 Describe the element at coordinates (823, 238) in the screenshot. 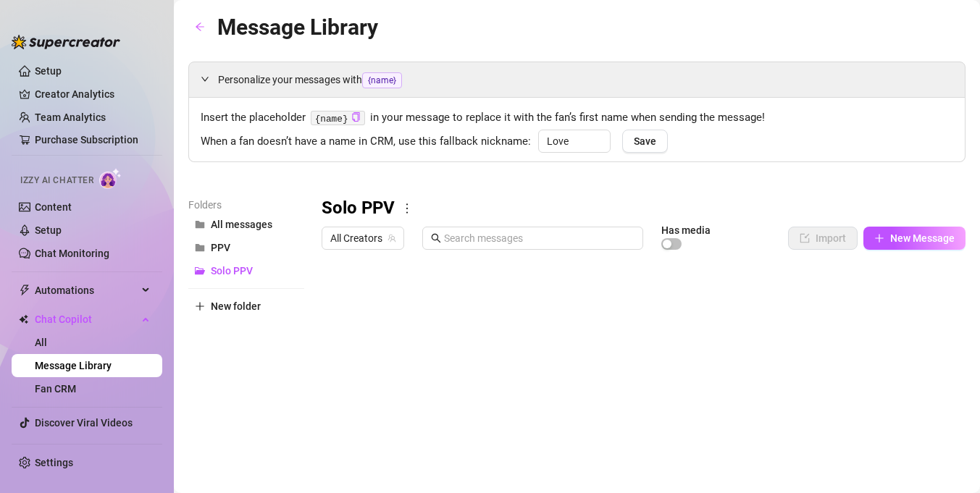

I see `button: Import` at that location.